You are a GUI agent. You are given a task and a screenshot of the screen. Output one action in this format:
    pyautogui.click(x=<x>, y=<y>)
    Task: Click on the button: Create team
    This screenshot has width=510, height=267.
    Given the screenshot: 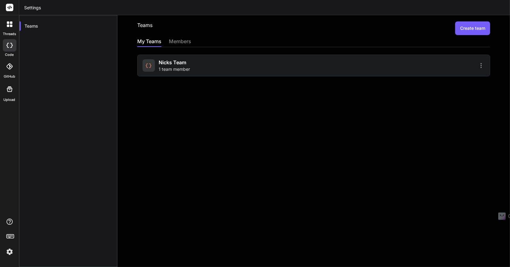 What is the action you would take?
    pyautogui.click(x=473, y=28)
    